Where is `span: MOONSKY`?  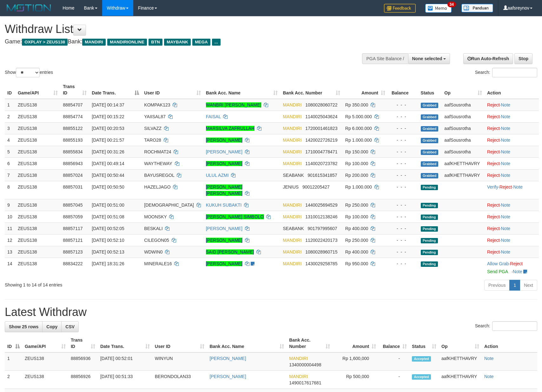 span: MOONSKY is located at coordinates (155, 217).